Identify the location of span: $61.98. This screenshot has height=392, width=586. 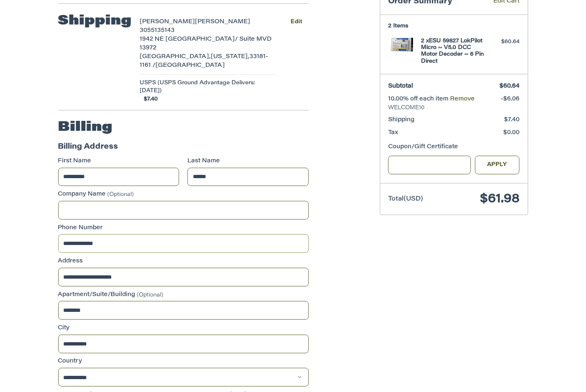
(499, 199).